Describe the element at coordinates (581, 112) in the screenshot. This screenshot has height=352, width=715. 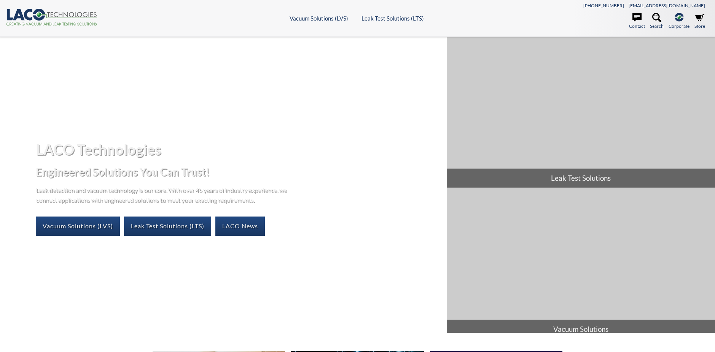
I see `a: Leak Test Solutions` at that location.